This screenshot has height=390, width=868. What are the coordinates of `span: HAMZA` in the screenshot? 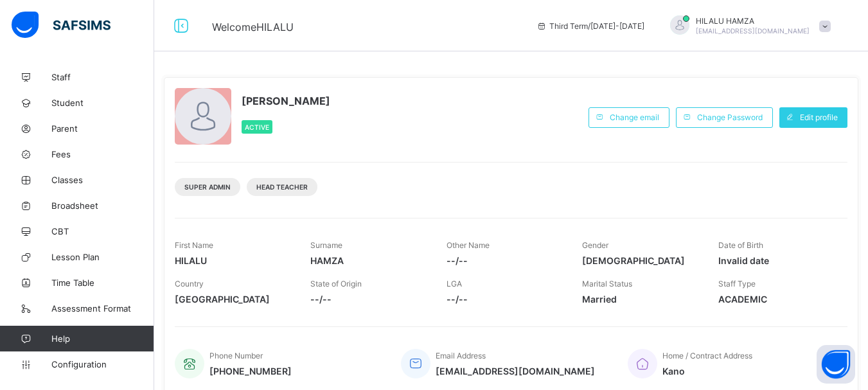 It's located at (368, 260).